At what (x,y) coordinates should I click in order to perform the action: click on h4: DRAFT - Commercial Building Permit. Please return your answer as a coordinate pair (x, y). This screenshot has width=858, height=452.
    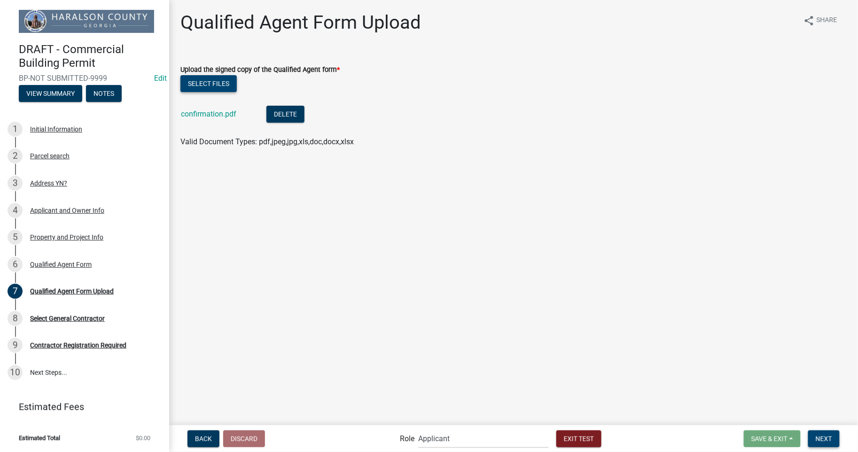
    Looking at the image, I should click on (90, 56).